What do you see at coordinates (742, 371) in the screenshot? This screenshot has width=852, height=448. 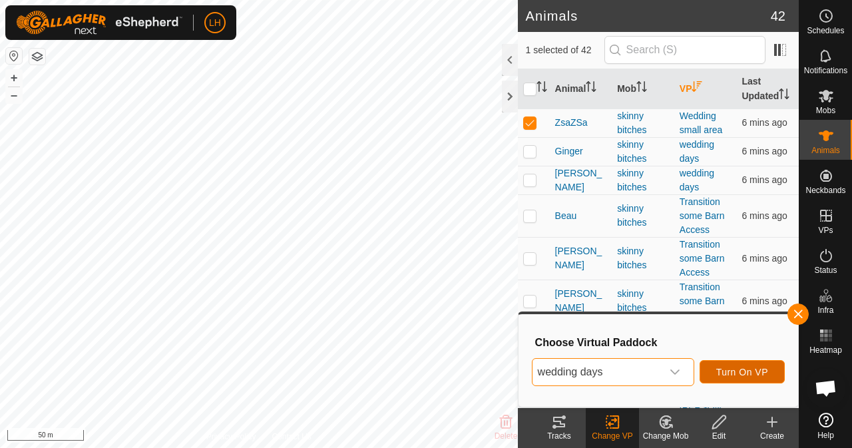 I see `button: Turn On VP` at bounding box center [742, 371].